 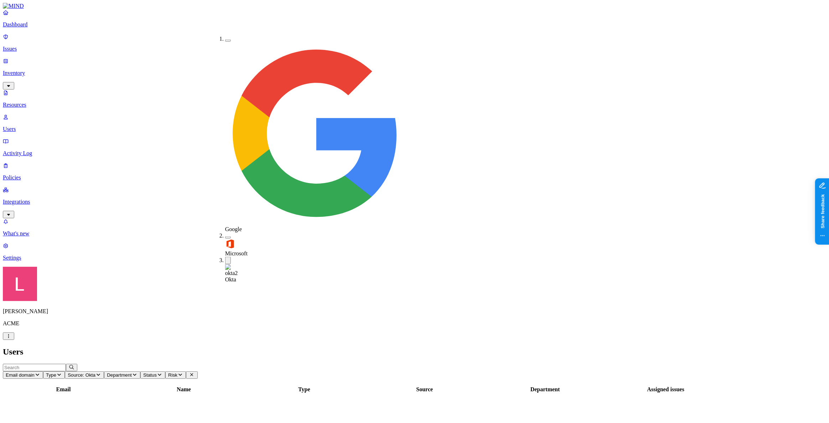 What do you see at coordinates (236, 253) in the screenshot?
I see `span: Microsoft` at bounding box center [236, 253].